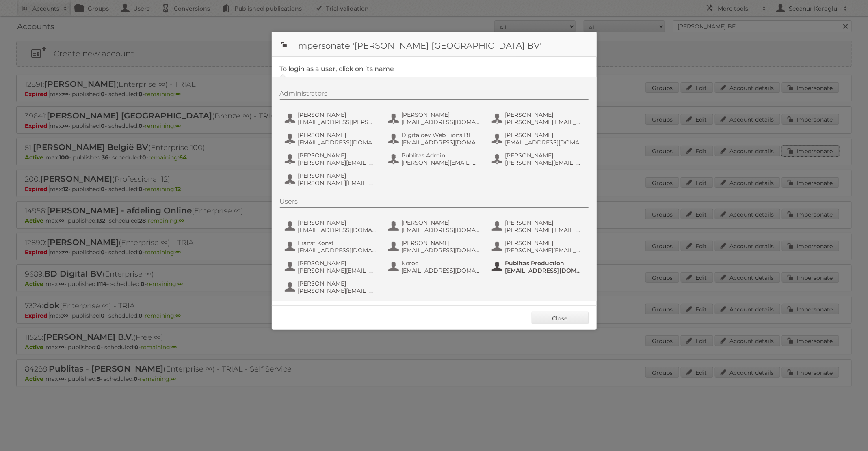 This screenshot has height=451, width=868. I want to click on div: Administrators, so click(434, 95).